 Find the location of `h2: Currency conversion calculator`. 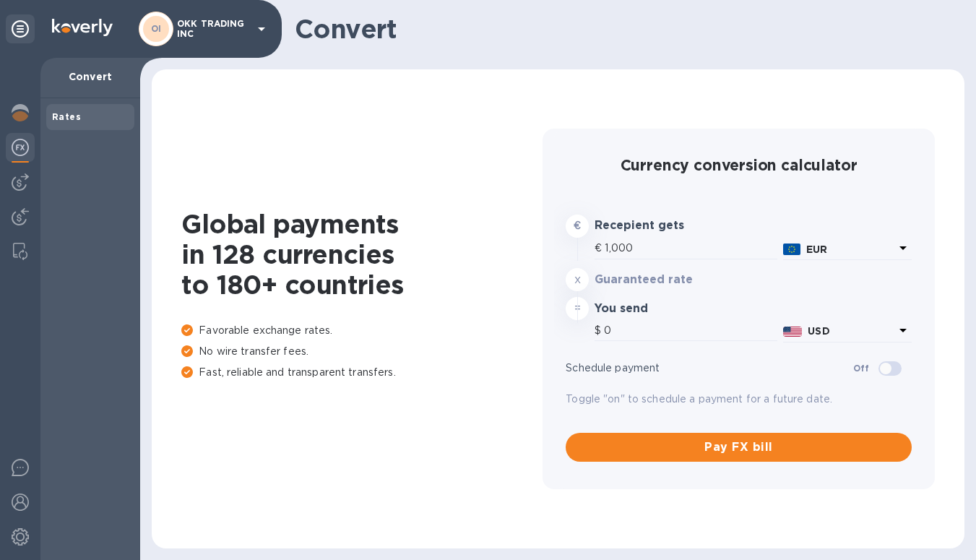

h2: Currency conversion calculator is located at coordinates (739, 164).